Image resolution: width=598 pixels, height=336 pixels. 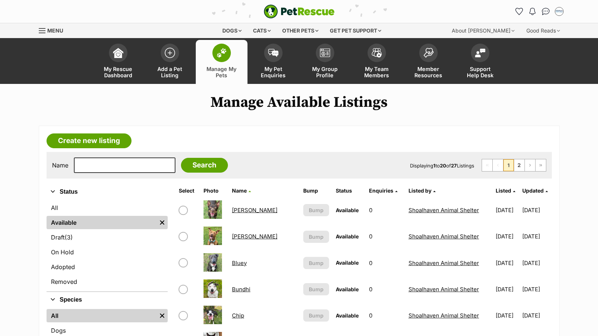 What do you see at coordinates (508, 165) in the screenshot?
I see `span: Page 1` at bounding box center [508, 165].